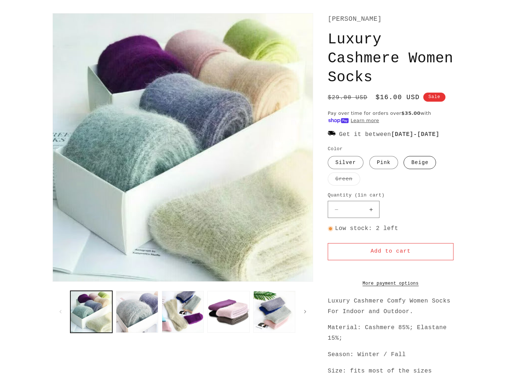 The height and width of the screenshot is (390, 506). Describe the element at coordinates (434, 97) in the screenshot. I see `span: Sale` at that location.